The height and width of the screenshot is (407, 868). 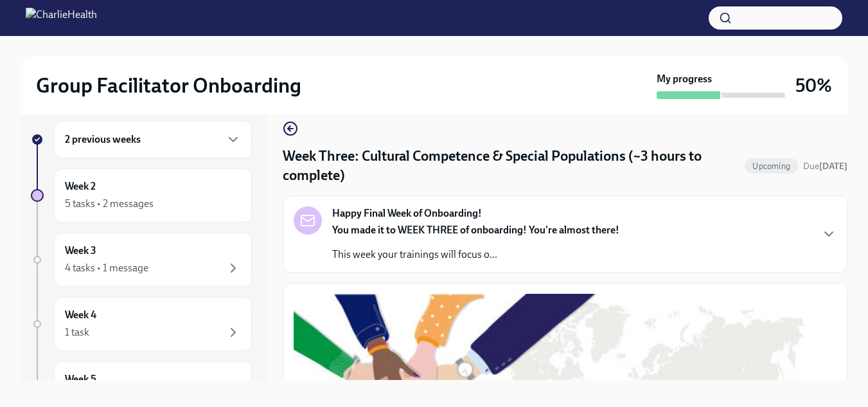 I want to click on span: Due, so click(x=825, y=166).